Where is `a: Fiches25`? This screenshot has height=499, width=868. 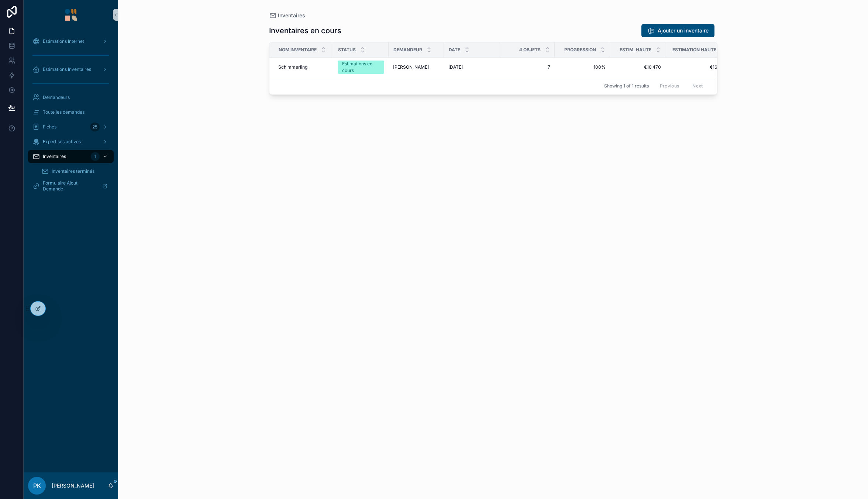
a: Fiches25 is located at coordinates (71, 127).